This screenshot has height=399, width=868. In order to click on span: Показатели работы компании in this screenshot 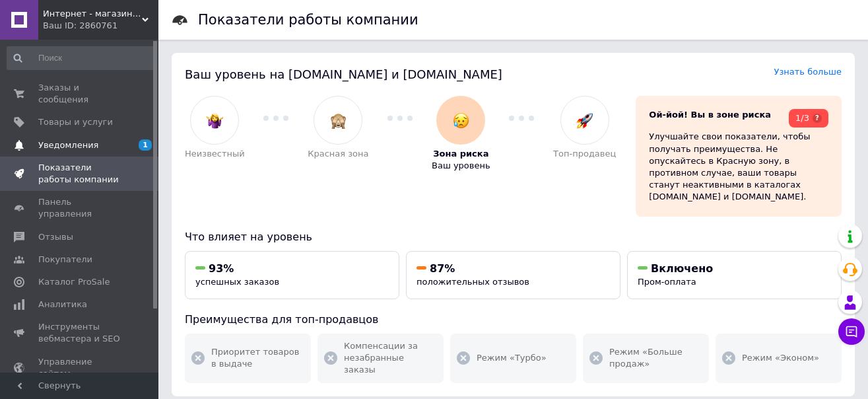, I will do `click(80, 174)`.